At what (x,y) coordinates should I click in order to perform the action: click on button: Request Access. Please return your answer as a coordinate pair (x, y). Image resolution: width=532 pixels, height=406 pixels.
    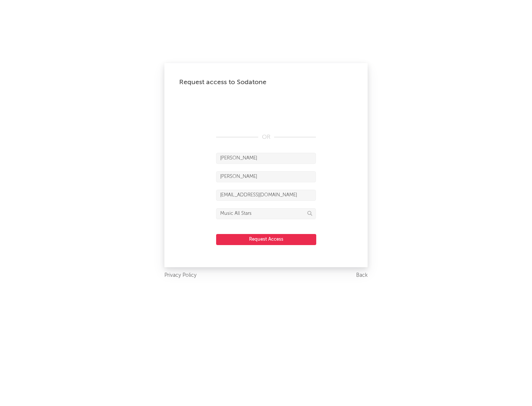
    Looking at the image, I should click on (266, 240).